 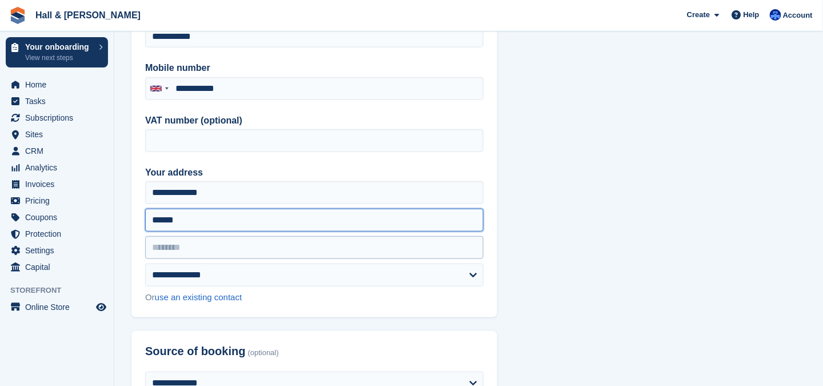 What do you see at coordinates (314, 173) in the screenshot?
I see `label: Your address` at bounding box center [314, 173].